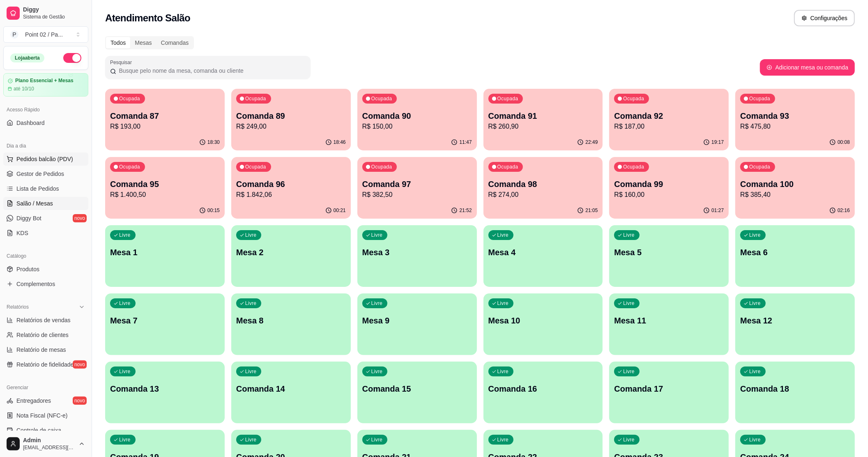 This screenshot has height=457, width=868. What do you see at coordinates (46, 430) in the screenshot?
I see `a: Controle de caixa` at bounding box center [46, 430].